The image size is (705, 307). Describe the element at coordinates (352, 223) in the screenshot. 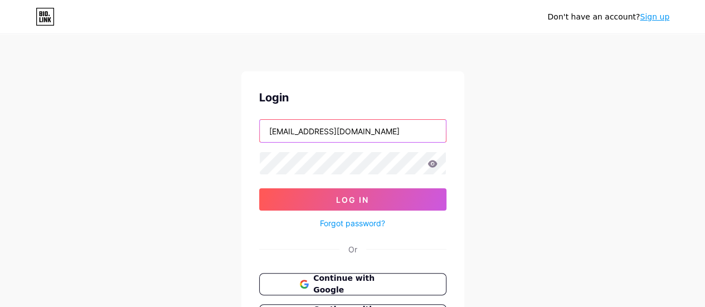

I see `a: Forgot password?` at that location.